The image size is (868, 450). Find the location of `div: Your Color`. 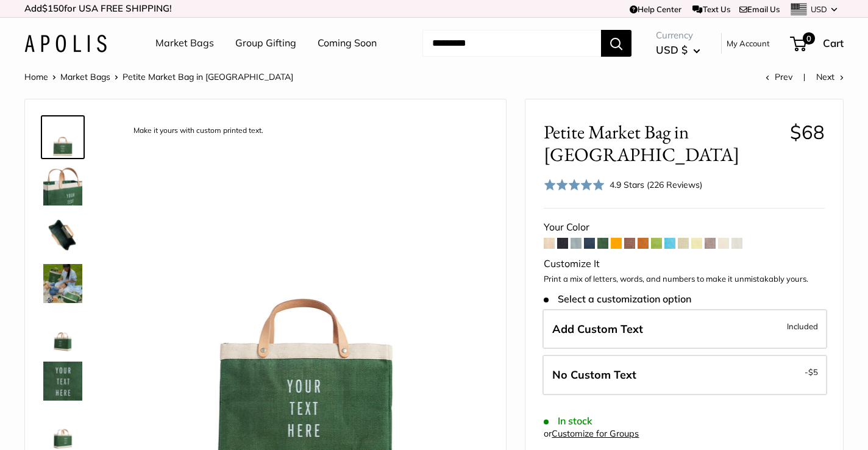

div: Your Color is located at coordinates (684, 227).